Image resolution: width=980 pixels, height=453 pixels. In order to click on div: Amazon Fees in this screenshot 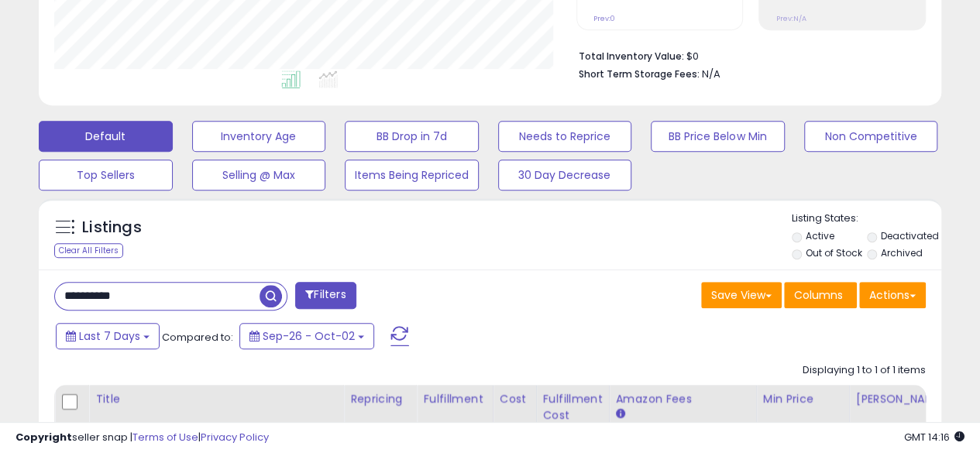, I will do `click(683, 399)`.